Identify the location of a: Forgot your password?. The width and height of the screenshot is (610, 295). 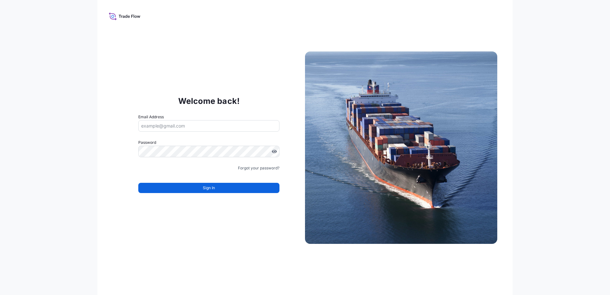
(259, 168).